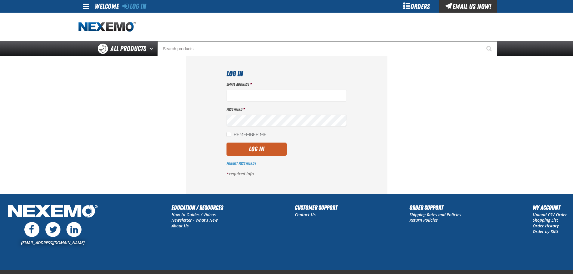  What do you see at coordinates (545, 220) in the screenshot?
I see `a: Shopping List` at bounding box center [545, 220].